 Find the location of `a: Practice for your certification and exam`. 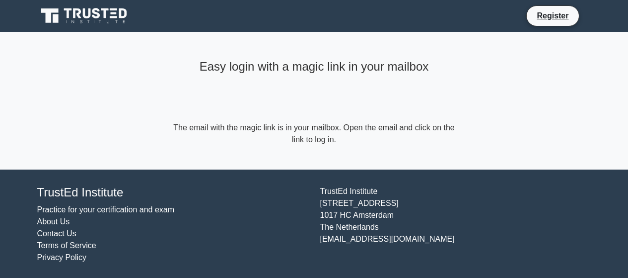

a: Practice for your certification and exam is located at coordinates (106, 209).